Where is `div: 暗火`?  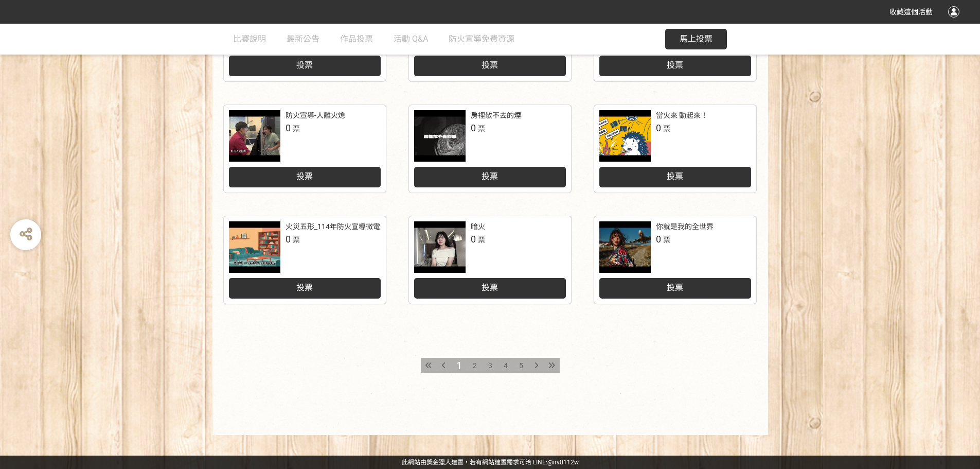
div: 暗火 is located at coordinates (478, 227).